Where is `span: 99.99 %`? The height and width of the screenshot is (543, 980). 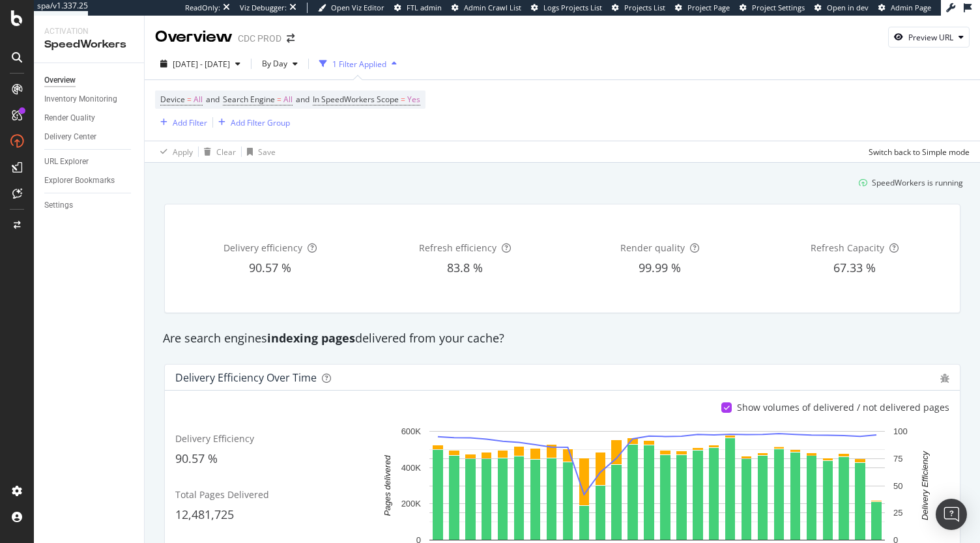 span: 99.99 % is located at coordinates (660, 267).